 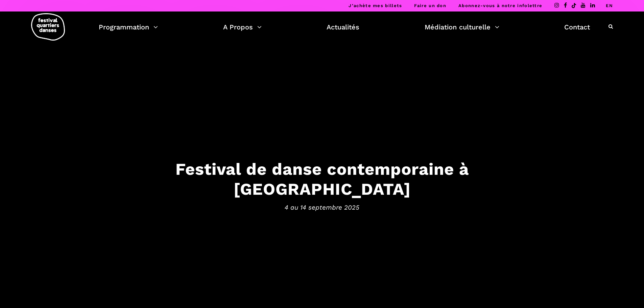 I want to click on a: Actualités, so click(x=343, y=27).